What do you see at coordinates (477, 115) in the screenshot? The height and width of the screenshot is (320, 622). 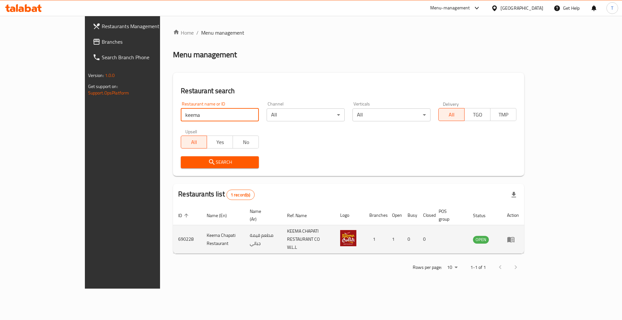 I see `button: TGO` at bounding box center [477, 115].